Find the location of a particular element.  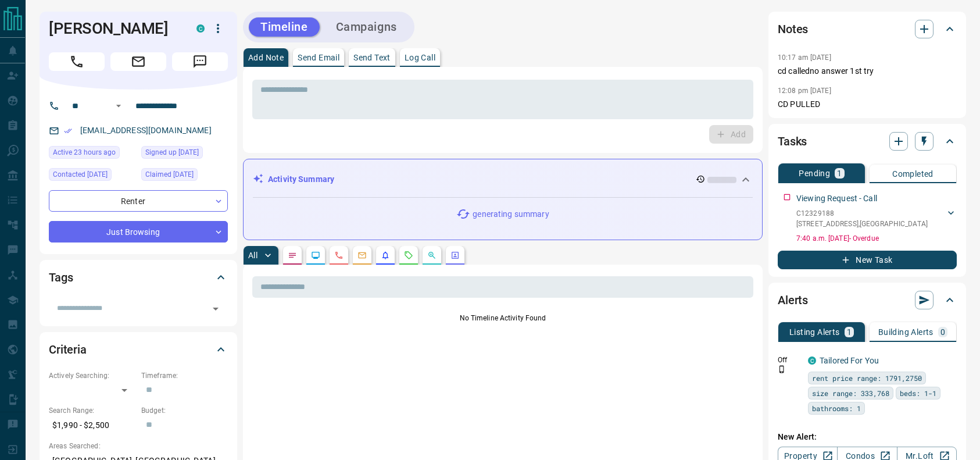

h2: Notes is located at coordinates (793, 29).